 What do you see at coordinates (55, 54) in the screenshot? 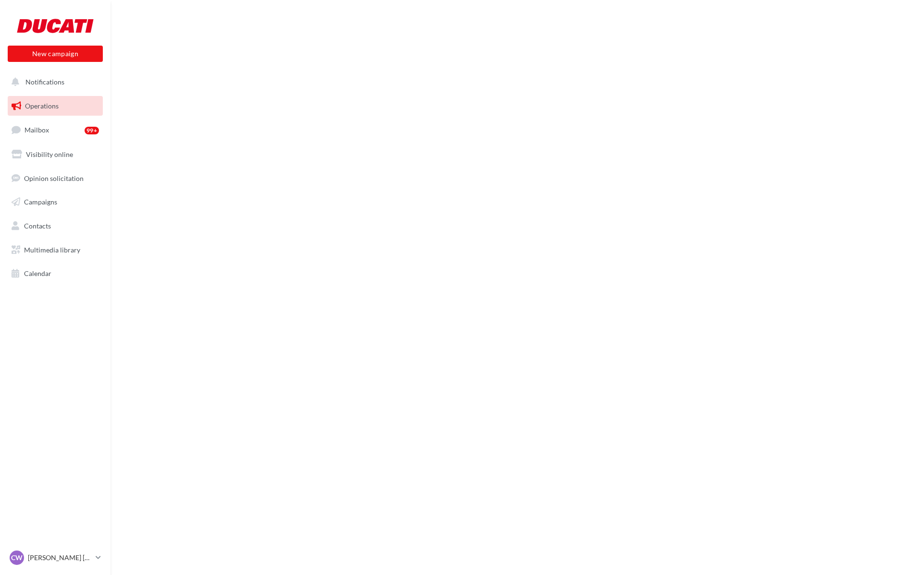
I see `button: New campaign` at bounding box center [55, 54].